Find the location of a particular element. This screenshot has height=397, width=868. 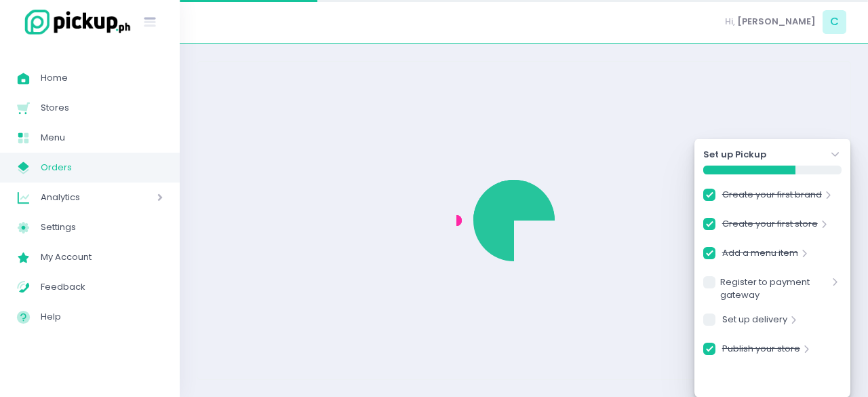

a: Register to payment gateway is located at coordinates (775, 288).